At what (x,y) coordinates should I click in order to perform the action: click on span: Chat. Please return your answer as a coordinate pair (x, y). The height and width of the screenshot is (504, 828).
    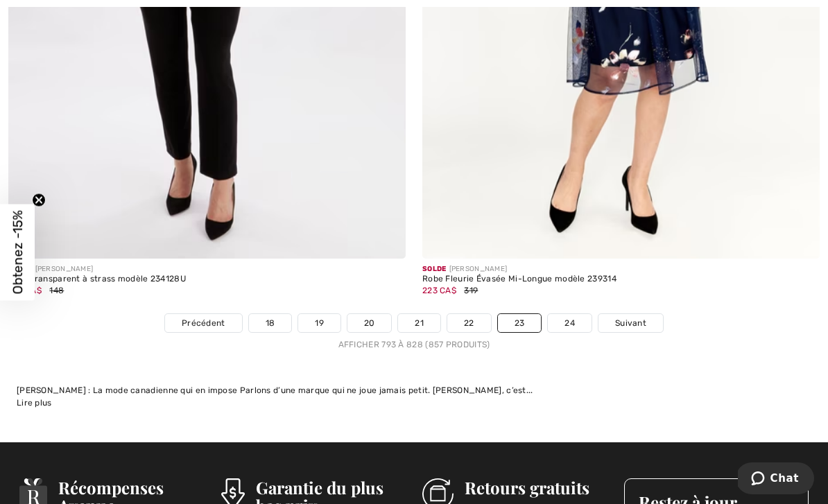
    Looking at the image, I should click on (47, 16).